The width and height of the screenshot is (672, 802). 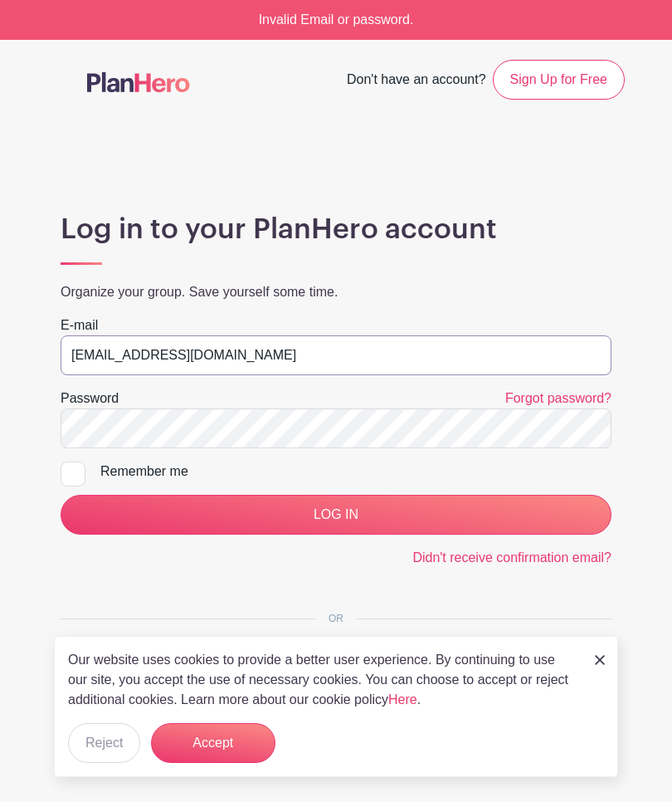 I want to click on span: OR, so click(x=336, y=618).